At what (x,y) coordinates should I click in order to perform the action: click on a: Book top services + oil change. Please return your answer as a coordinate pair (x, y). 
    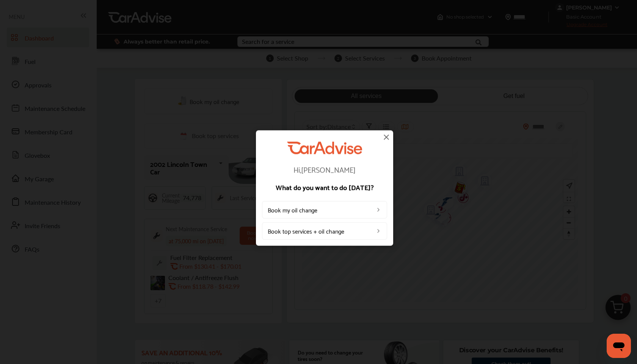
    Looking at the image, I should click on (324, 231).